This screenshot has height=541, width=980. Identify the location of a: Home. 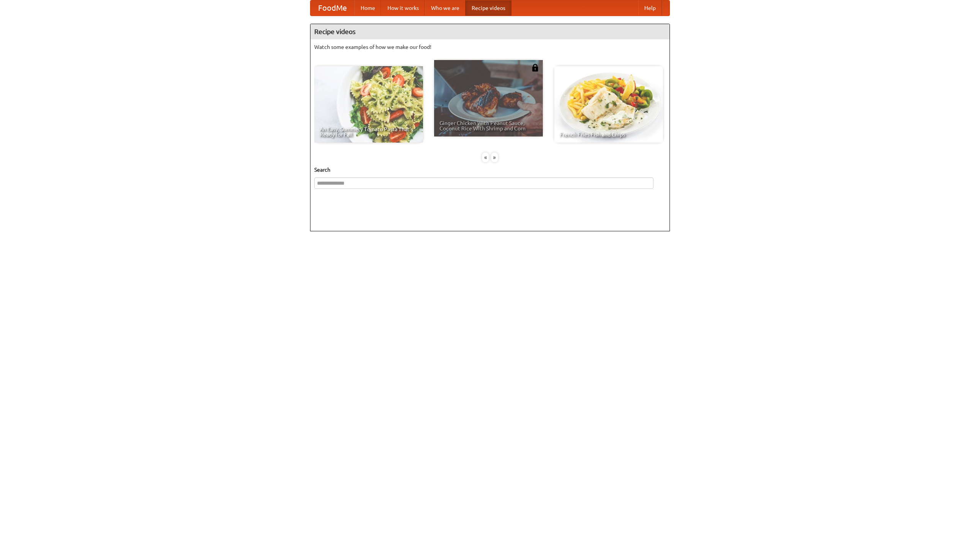
(368, 8).